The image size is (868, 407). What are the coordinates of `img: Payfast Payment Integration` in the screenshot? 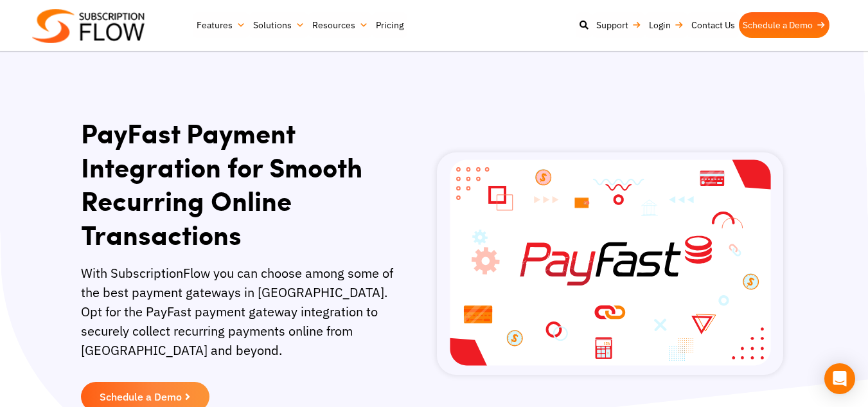 It's located at (610, 264).